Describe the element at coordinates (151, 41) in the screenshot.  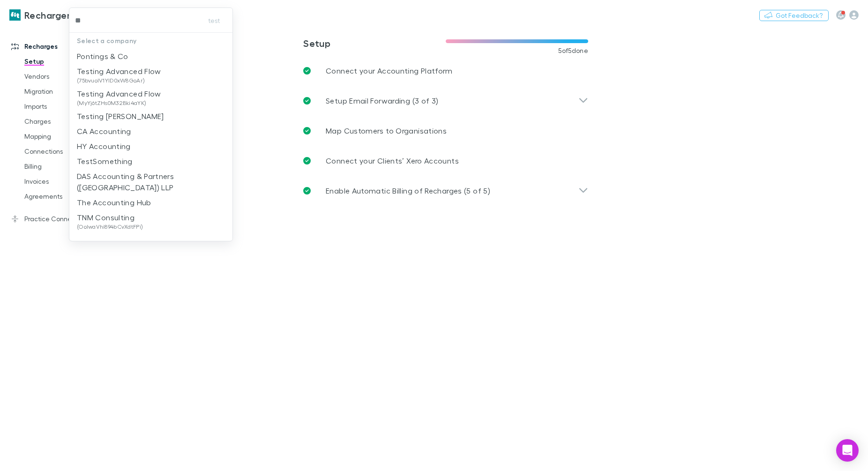
I see `p: Select a company` at that location.